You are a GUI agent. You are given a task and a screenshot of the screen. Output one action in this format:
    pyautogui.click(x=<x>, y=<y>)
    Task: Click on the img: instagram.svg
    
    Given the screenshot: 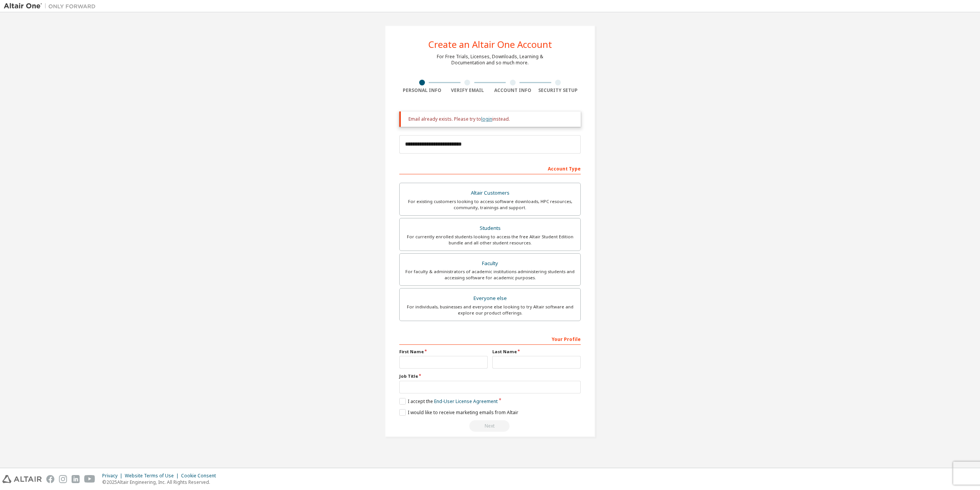 What is the action you would take?
    pyautogui.click(x=63, y=479)
    